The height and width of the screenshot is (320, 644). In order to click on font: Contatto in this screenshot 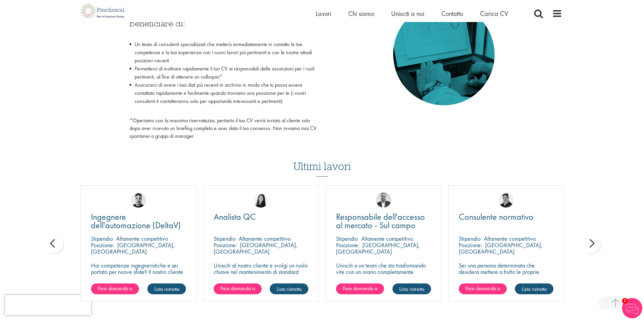, I will do `click(452, 13)`.